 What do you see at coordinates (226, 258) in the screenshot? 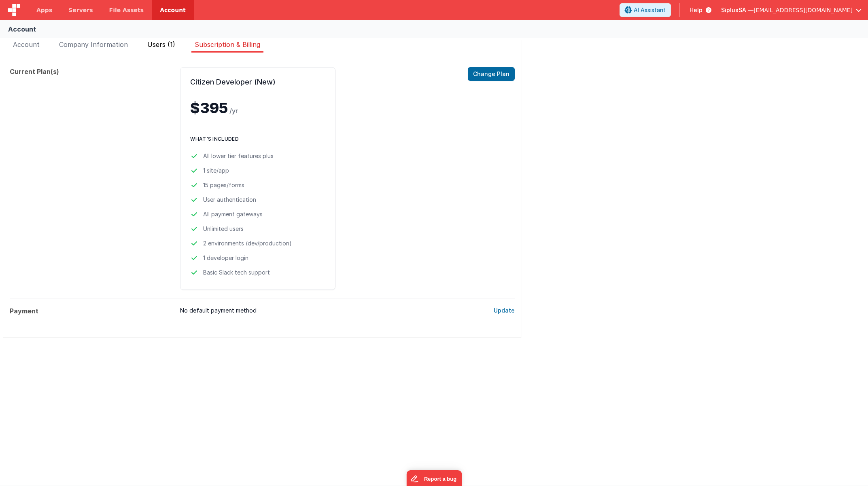
I see `span: 1 developer login` at bounding box center [226, 258].